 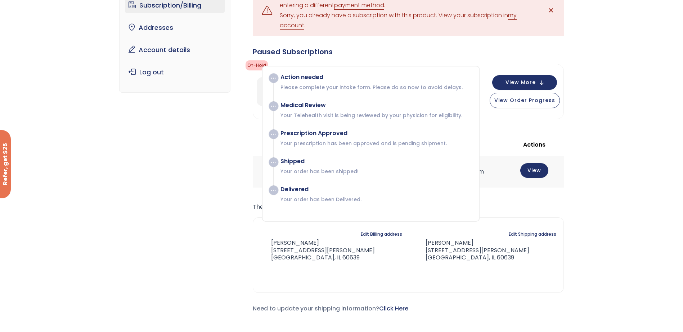 I want to click on a: Account details, so click(x=175, y=50).